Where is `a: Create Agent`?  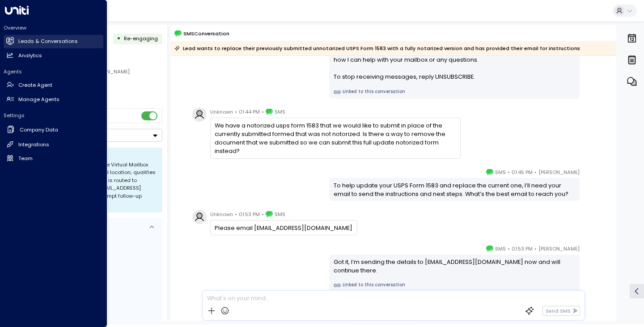
a: Create Agent is located at coordinates (53, 85).